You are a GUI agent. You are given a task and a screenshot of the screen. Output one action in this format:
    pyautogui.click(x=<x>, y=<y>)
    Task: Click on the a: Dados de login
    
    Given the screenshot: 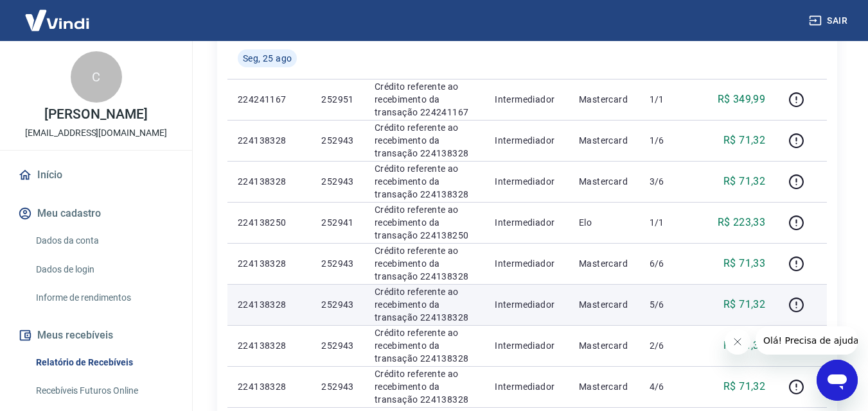 What is the action you would take?
    pyautogui.click(x=103, y=270)
    